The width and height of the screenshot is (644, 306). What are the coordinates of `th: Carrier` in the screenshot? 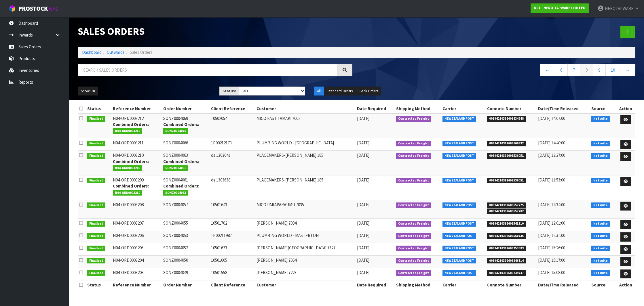 It's located at (463, 109).